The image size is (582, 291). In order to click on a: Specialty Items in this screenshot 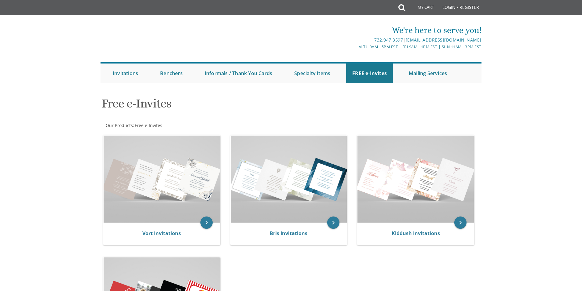, I will do `click(312, 73)`.